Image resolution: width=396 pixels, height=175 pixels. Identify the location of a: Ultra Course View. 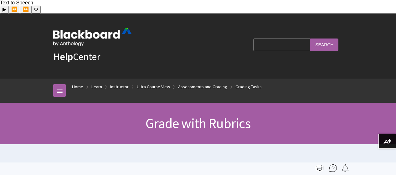
(153, 87).